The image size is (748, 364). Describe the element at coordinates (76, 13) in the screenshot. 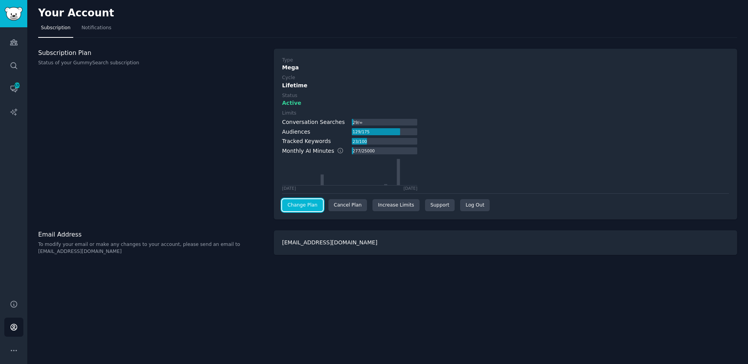

I see `h2: Your Account` at that location.